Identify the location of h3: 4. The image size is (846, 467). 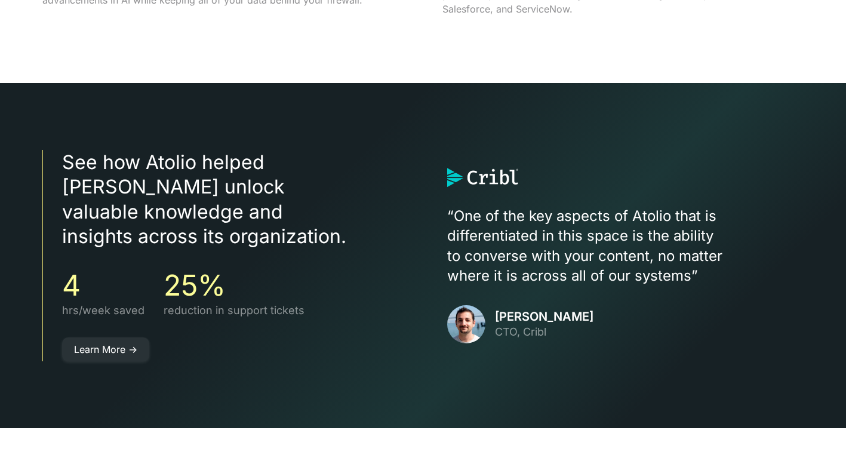
(103, 285).